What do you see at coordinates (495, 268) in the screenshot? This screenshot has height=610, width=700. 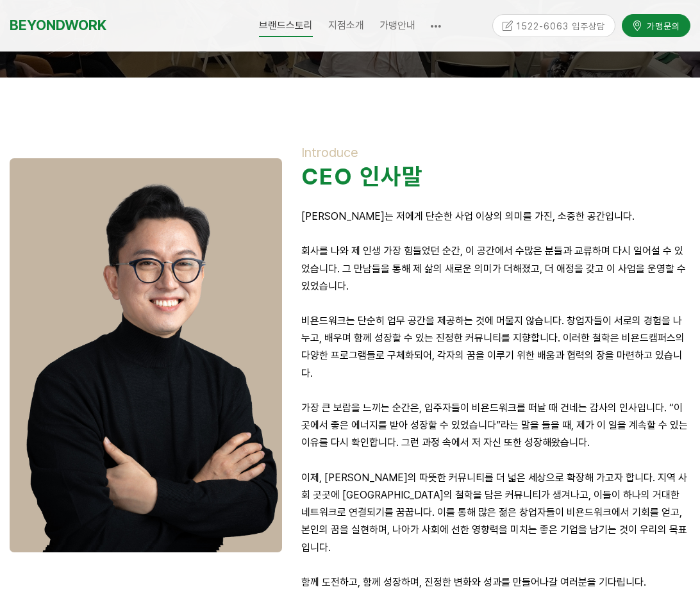 I see `p: 회사를 나와 제 인생 가장 힘들었던 순간, 이 공간에서 수많은 분들과 교류하며 다시 일어설 수 있었습니다. 그 만남들을 통해 제 삶의 새로운 의미가 더해졌고, 더 애정을 갖고...` at bounding box center [495, 268].